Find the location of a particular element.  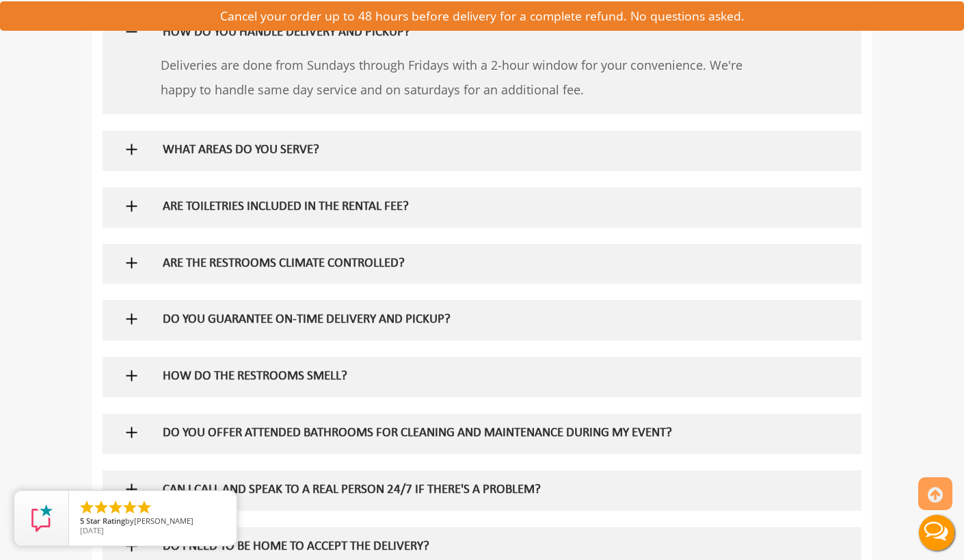

h5: DO YOU OFFER ATTENDED BATHROOMS FOR CLEANING AND MAINTENANCE DURING MY EVENT? is located at coordinates (460, 433).